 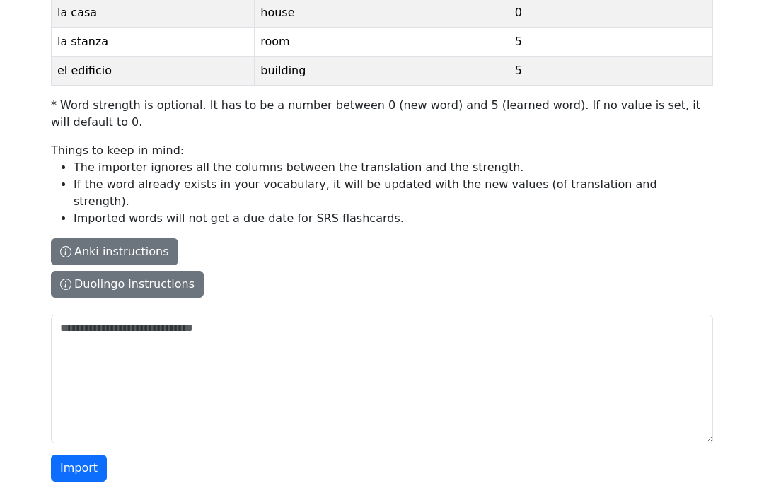 What do you see at coordinates (382, 185) in the screenshot?
I see `p: Things to keep in mind:` at bounding box center [382, 185].